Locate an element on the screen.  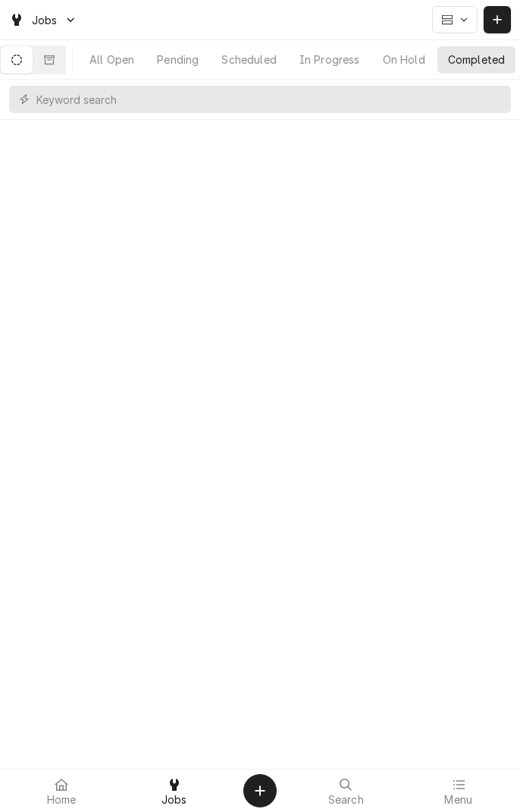
div: Pending is located at coordinates (178, 59).